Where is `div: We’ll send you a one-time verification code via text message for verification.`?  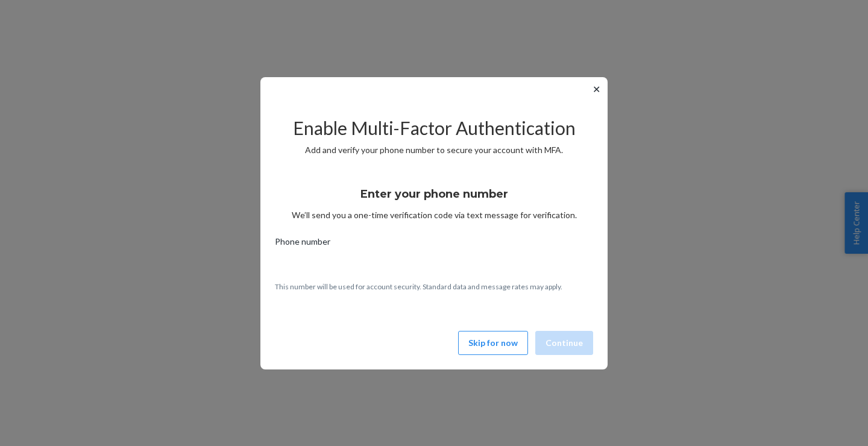
div: We’ll send you a one-time verification code via text message for verification. is located at coordinates (434, 199).